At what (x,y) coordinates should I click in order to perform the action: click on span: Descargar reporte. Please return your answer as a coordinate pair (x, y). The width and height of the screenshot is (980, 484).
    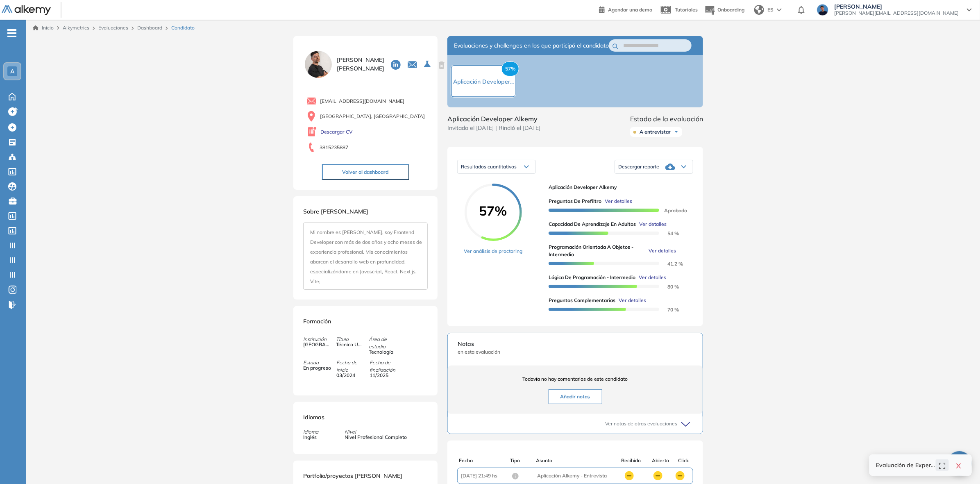
    Looking at the image, I should click on (639, 167).